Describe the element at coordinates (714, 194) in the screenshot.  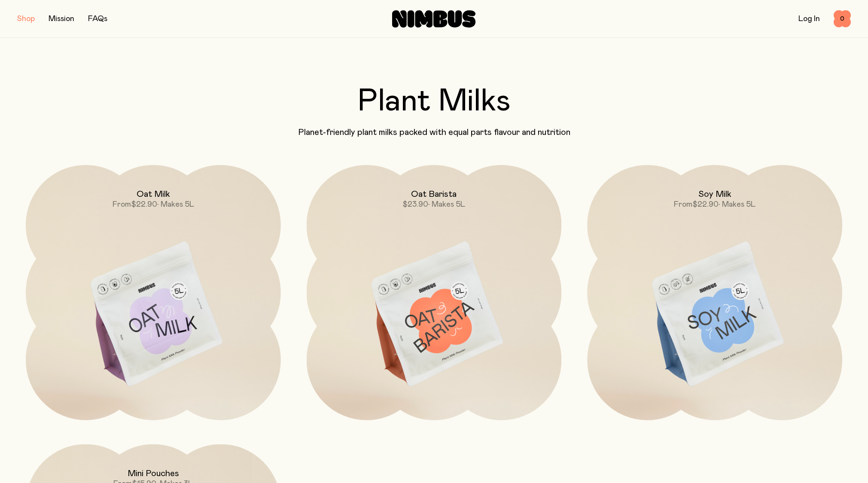
I see `h2: Soy Milk` at that location.